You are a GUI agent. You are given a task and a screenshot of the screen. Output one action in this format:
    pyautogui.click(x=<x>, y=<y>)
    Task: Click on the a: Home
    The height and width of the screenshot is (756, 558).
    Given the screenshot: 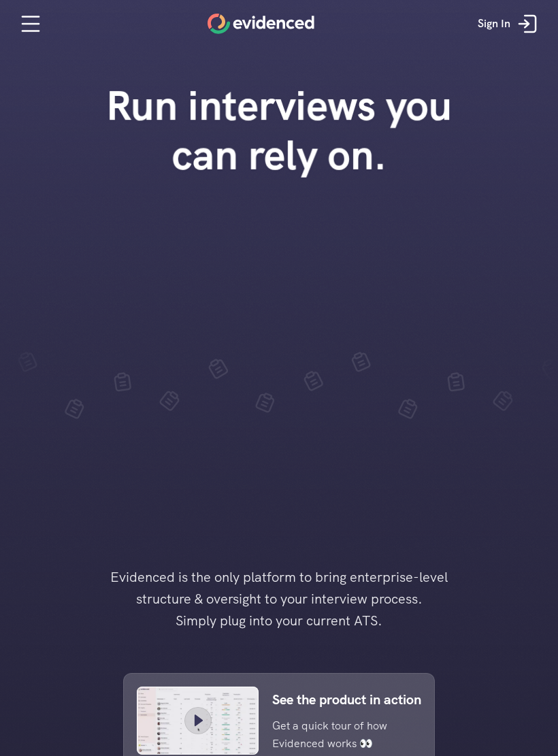 What is the action you would take?
    pyautogui.click(x=261, y=24)
    